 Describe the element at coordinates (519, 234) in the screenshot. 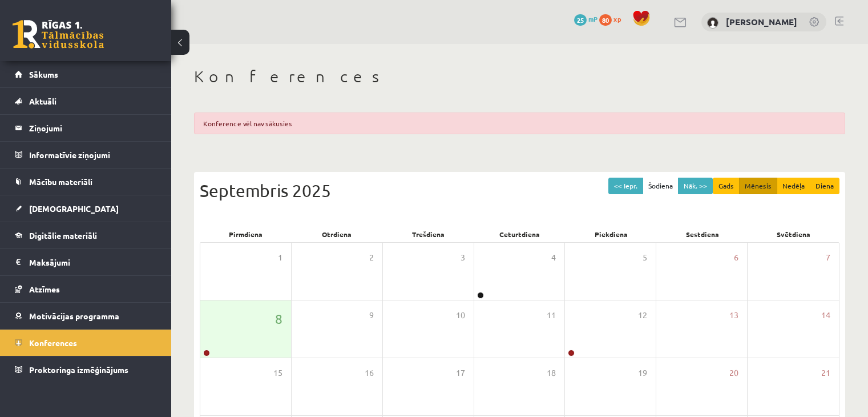

I see `div: Ceturtdiena` at that location.